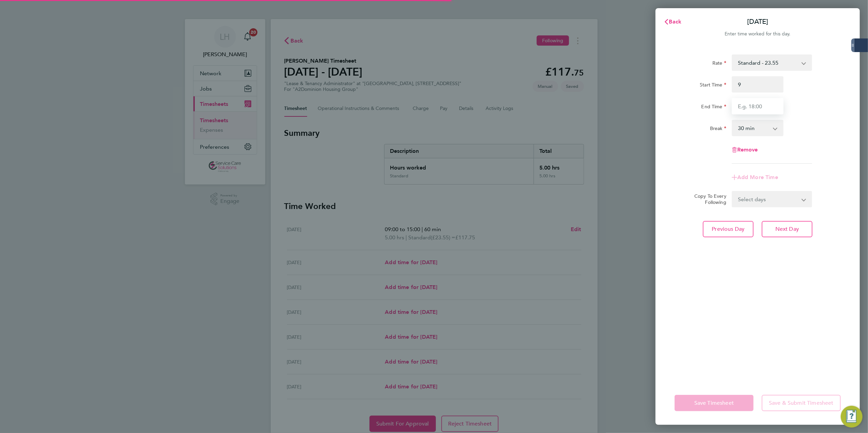 This screenshot has height=433, width=868. What do you see at coordinates (787, 229) in the screenshot?
I see `button: Next Day` at bounding box center [787, 229].